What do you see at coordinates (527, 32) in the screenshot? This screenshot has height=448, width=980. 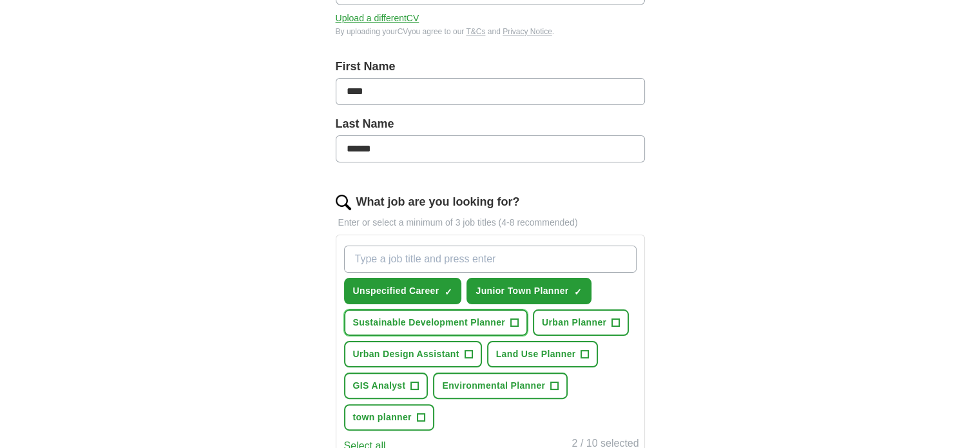 I see `a: Privacy Notice` at bounding box center [527, 32].